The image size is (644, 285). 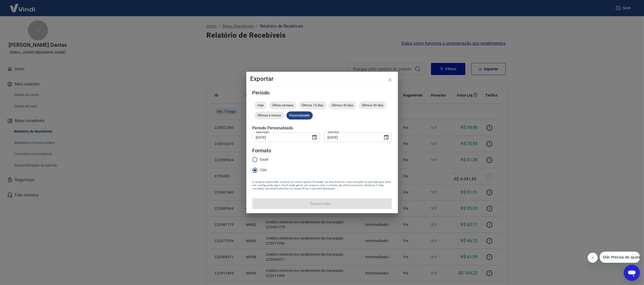 I want to click on div: Últimos 15 dias, so click(x=312, y=105).